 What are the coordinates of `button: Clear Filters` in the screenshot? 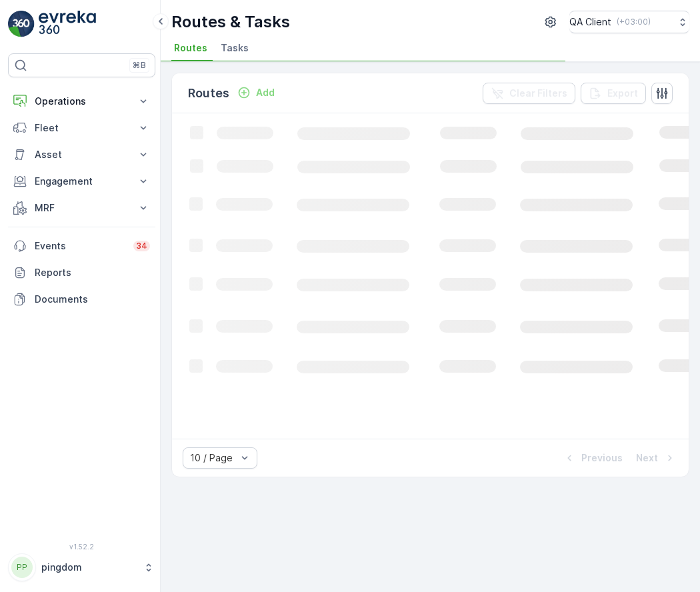 It's located at (529, 94).